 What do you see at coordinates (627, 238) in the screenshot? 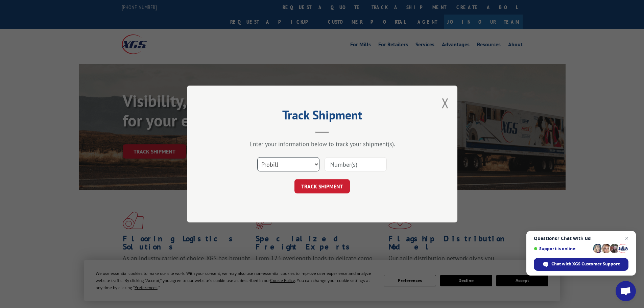
I see `span: Close chat` at bounding box center [627, 238].